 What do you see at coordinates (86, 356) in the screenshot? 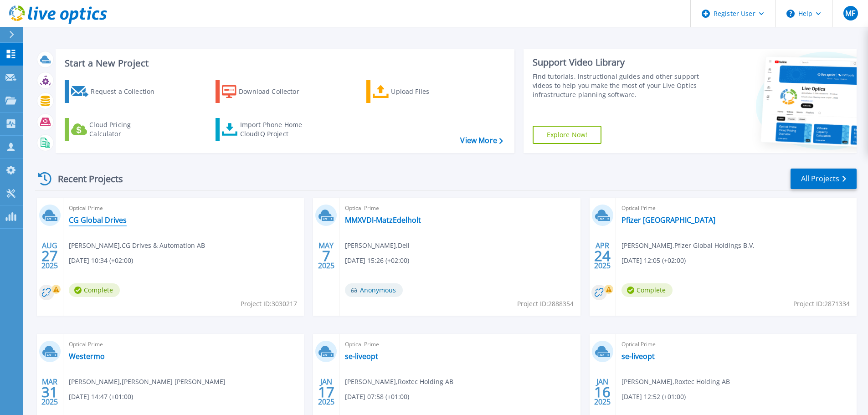
I see `a: Westermo` at bounding box center [86, 356].